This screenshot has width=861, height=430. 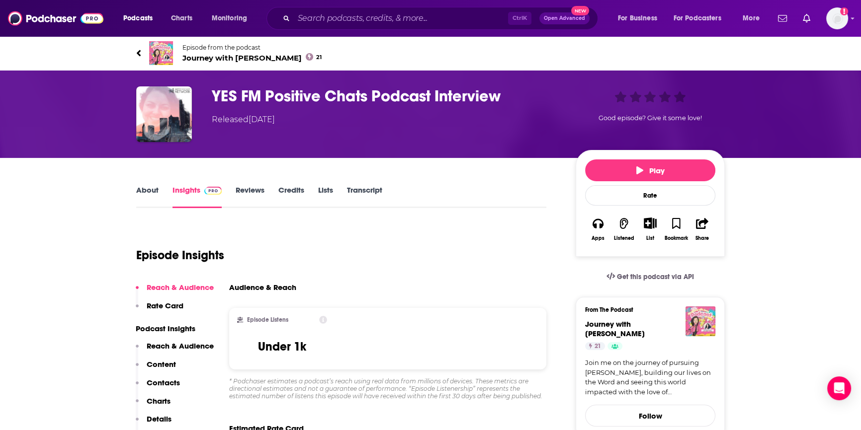 What do you see at coordinates (650, 195) in the screenshot?
I see `div: Rate` at bounding box center [650, 195].